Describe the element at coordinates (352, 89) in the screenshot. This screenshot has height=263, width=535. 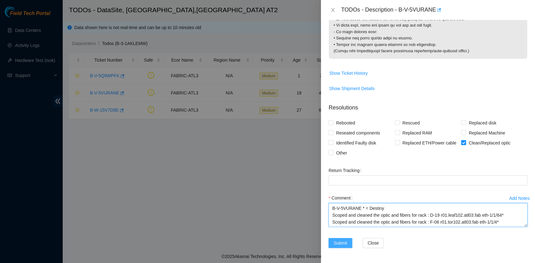
I see `button: Show Shipment Details` at that location.